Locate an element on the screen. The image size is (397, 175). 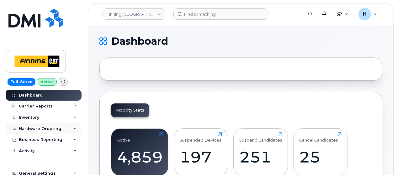
div: 197 is located at coordinates (200, 157).